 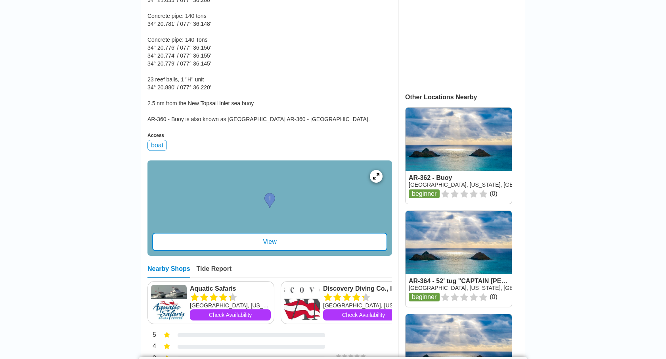 I want to click on div: 5, so click(x=152, y=335).